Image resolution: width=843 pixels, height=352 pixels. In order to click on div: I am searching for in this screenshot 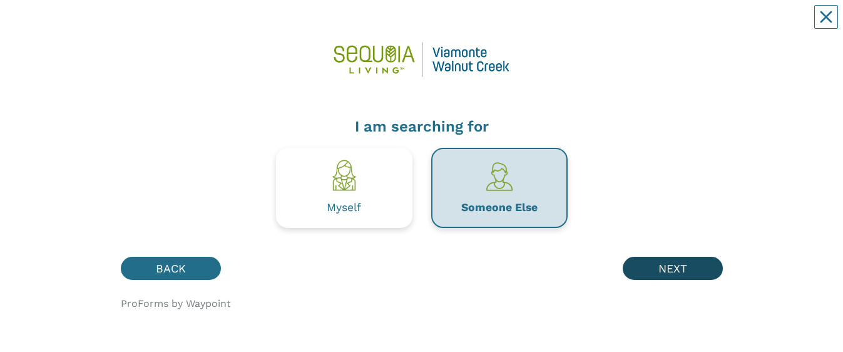, I will do `click(422, 126)`.